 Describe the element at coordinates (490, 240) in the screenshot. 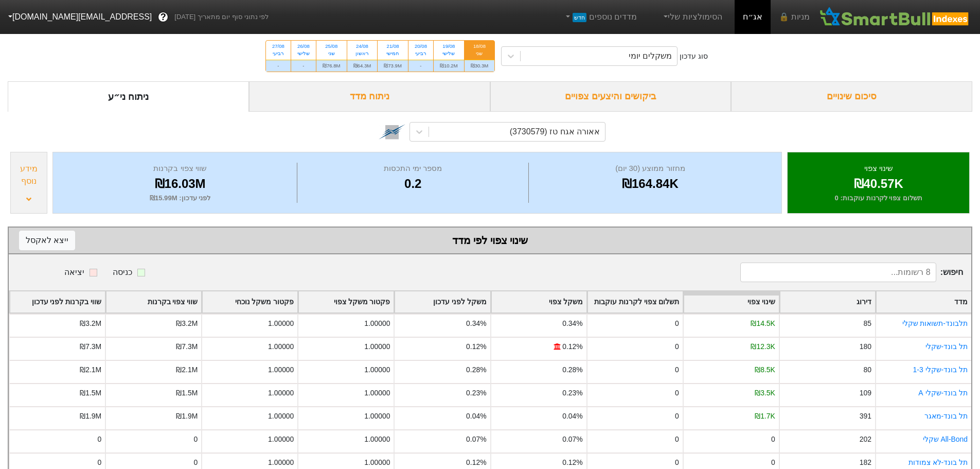

I see `div: שינוי צפוי לפי מדד` at that location.